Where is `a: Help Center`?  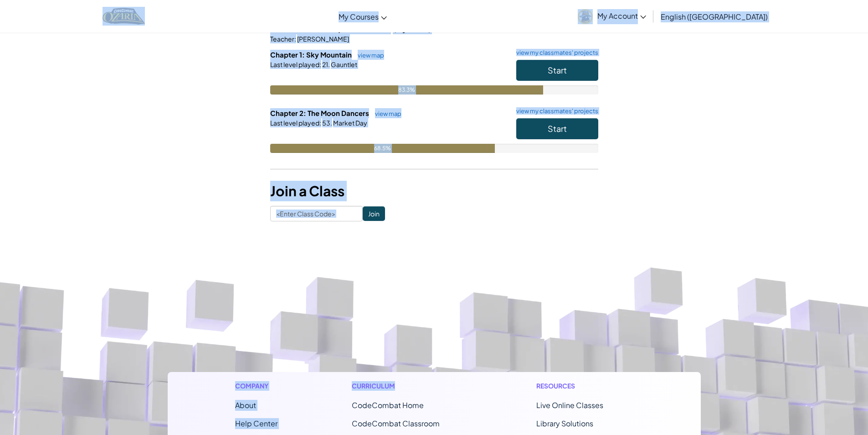
a: Help Center is located at coordinates (256, 423).